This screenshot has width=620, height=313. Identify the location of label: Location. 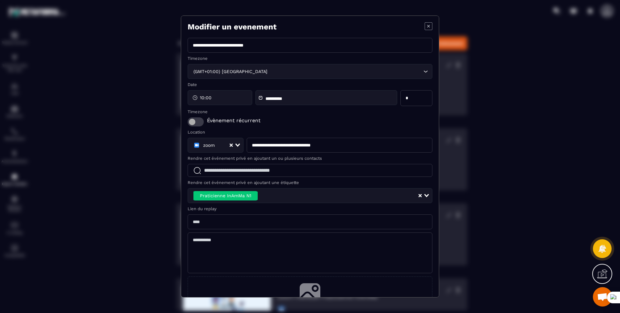
(310, 132).